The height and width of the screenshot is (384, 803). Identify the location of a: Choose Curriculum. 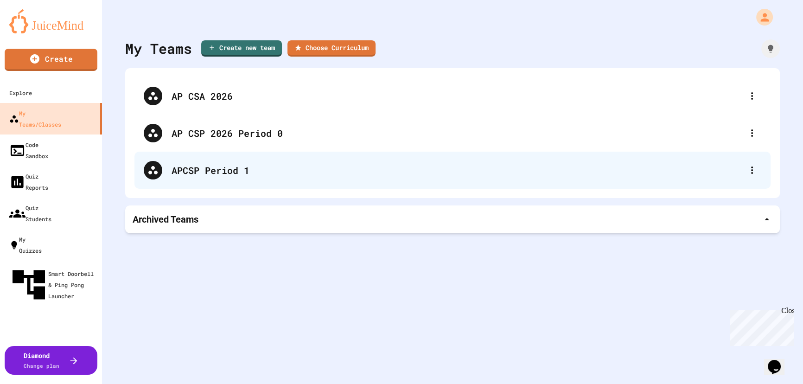
(331, 48).